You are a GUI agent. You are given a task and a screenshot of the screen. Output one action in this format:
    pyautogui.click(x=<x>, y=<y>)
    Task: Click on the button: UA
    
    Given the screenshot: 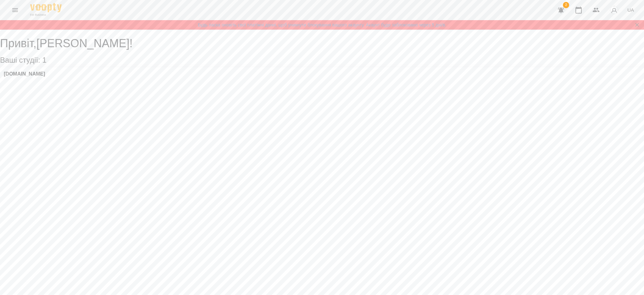 What is the action you would take?
    pyautogui.click(x=631, y=10)
    